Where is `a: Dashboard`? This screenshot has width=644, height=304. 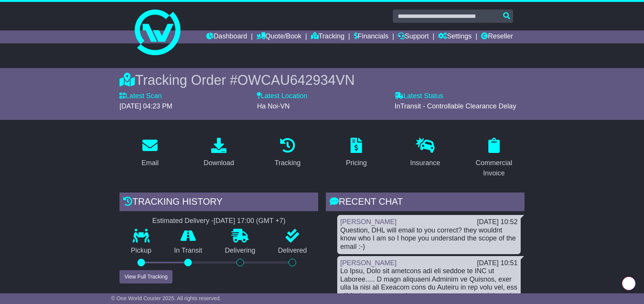
a: Dashboard is located at coordinates (226, 37).